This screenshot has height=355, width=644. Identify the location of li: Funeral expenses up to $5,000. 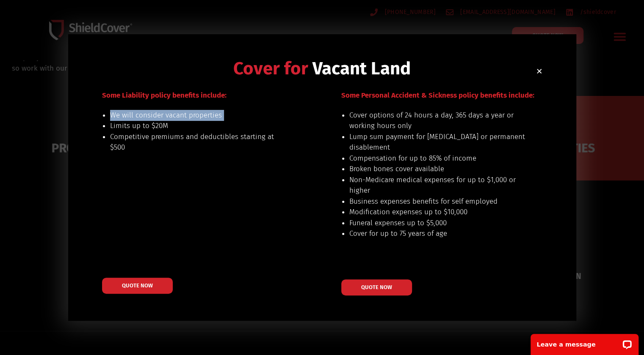
(437, 223).